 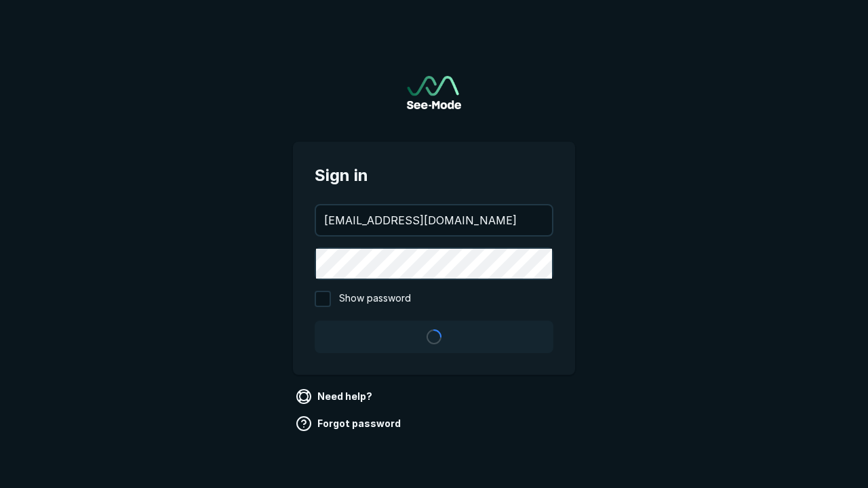 What do you see at coordinates (434, 220) in the screenshot?
I see `input: your@email.com` at bounding box center [434, 220].